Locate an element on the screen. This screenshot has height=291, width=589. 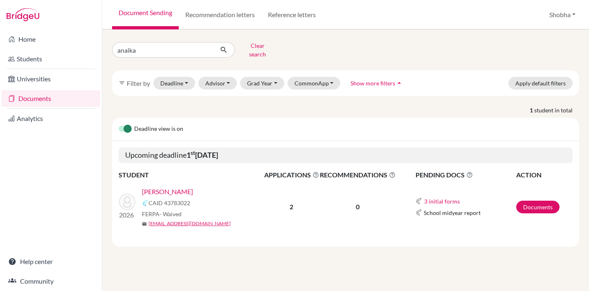
button: CommonApp is located at coordinates (314, 83).